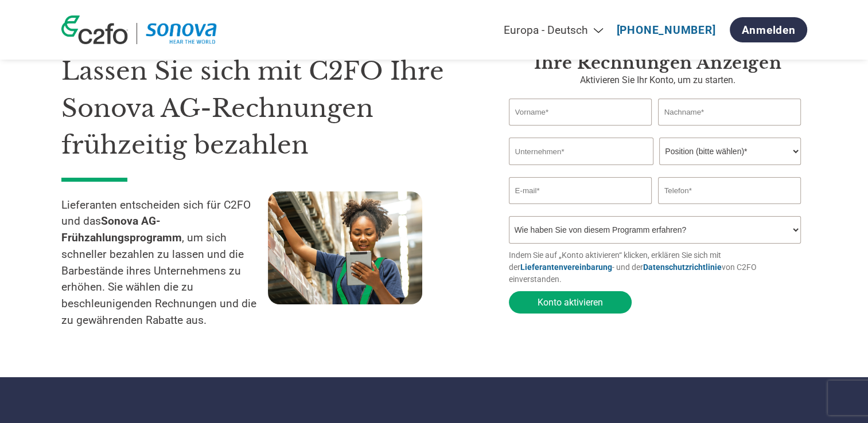 Image resolution: width=868 pixels, height=423 pixels. I want to click on button: Konto aktivieren, so click(570, 302).